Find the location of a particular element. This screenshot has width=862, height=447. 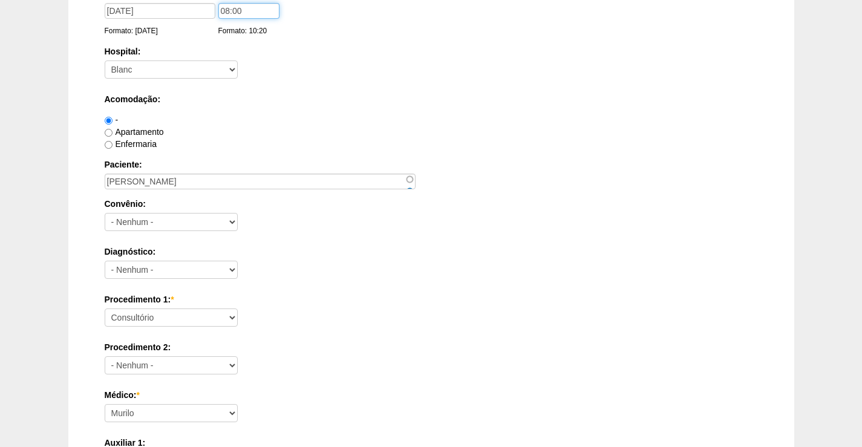

label: Médico: is located at coordinates (432, 395).